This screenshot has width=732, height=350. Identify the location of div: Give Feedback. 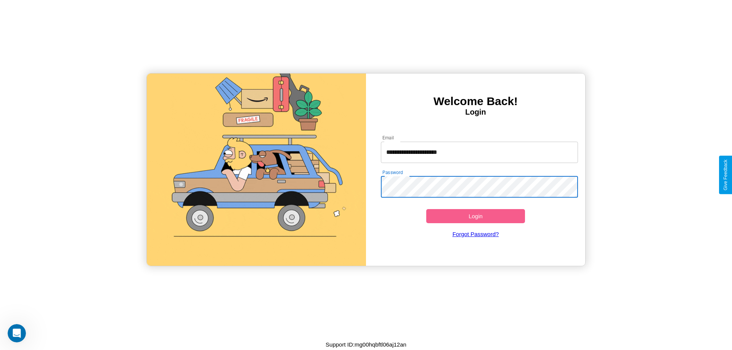
(726, 175).